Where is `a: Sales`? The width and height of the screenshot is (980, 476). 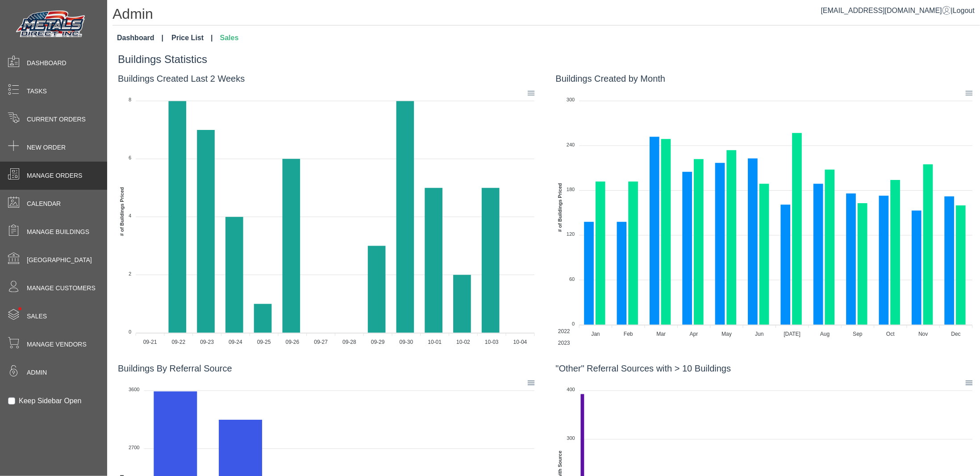 a: Sales is located at coordinates (229, 38).